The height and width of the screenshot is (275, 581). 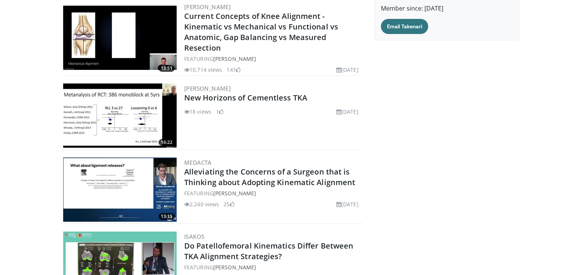 What do you see at coordinates (220, 112) in the screenshot?
I see `li: 1` at bounding box center [220, 112].